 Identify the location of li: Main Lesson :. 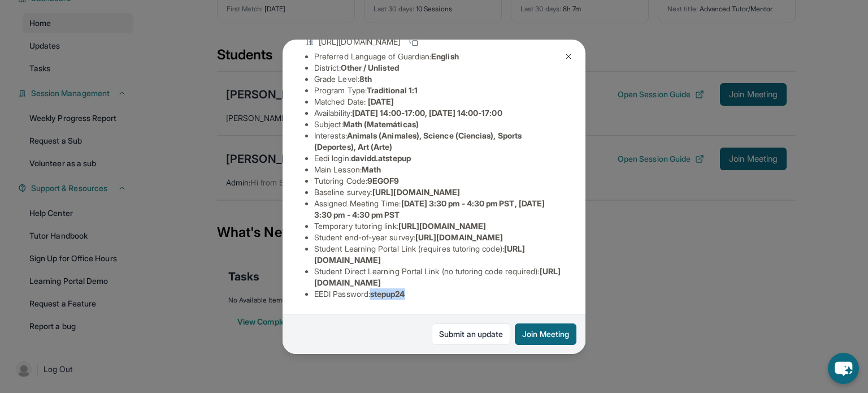
(439, 170).